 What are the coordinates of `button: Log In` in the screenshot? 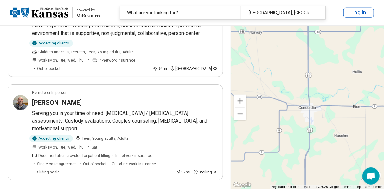 It's located at (359, 13).